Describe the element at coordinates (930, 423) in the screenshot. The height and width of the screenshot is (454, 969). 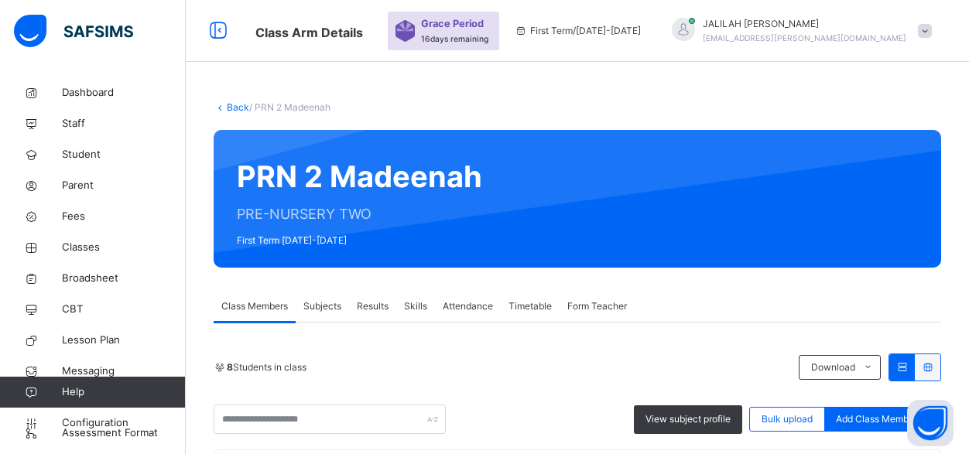
I see `button: Open asap` at that location.